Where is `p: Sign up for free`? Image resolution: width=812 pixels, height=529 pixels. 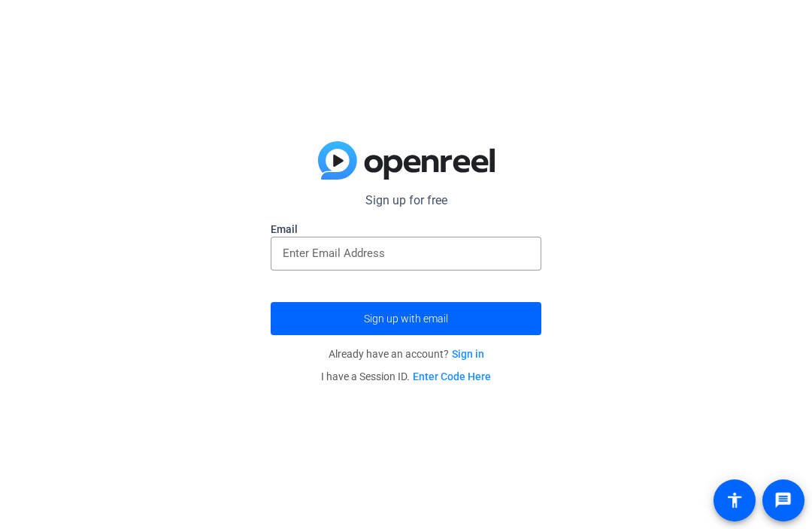 p: Sign up for free is located at coordinates (406, 200).